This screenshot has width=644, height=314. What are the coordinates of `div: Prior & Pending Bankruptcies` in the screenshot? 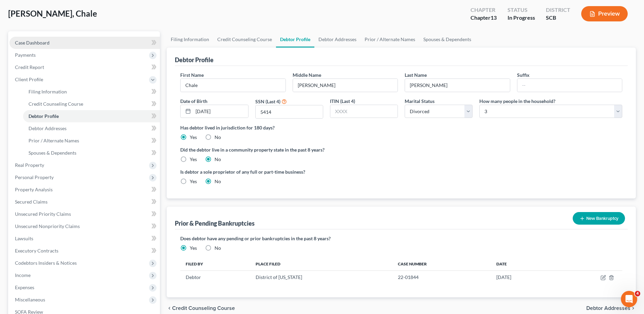 It's located at (215, 223).